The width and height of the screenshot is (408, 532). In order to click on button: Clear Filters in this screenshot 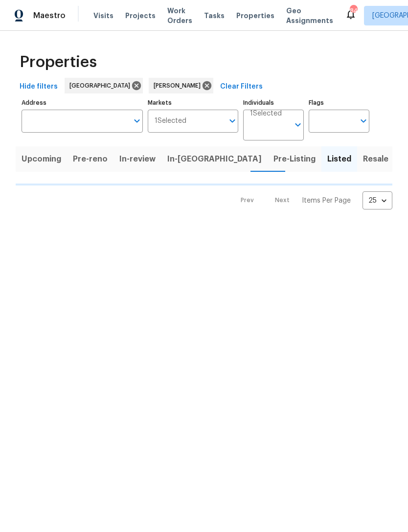, I will do `click(241, 87)`.